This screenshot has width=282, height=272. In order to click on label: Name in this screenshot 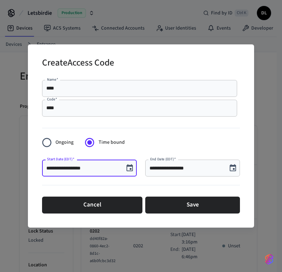, I will do `click(53, 79)`.